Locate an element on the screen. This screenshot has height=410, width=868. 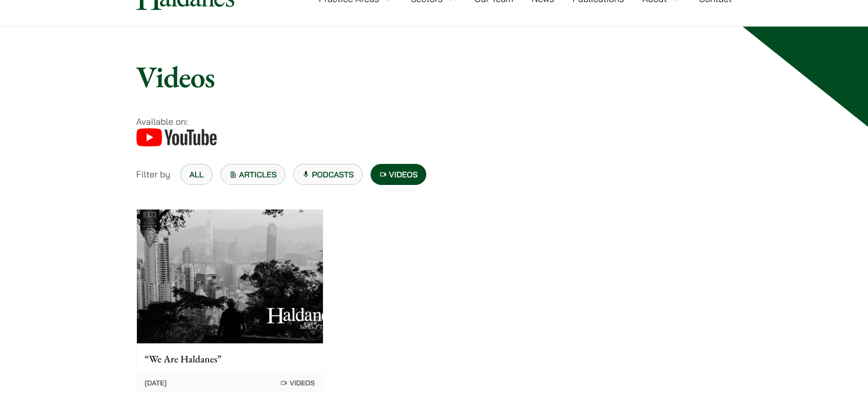
a: Videos is located at coordinates (399, 174).